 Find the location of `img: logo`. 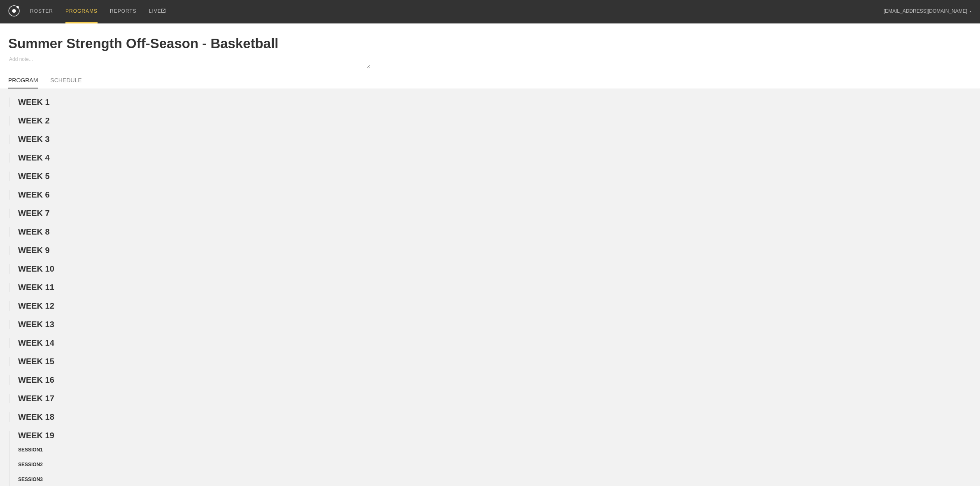

img: logo is located at coordinates (14, 10).